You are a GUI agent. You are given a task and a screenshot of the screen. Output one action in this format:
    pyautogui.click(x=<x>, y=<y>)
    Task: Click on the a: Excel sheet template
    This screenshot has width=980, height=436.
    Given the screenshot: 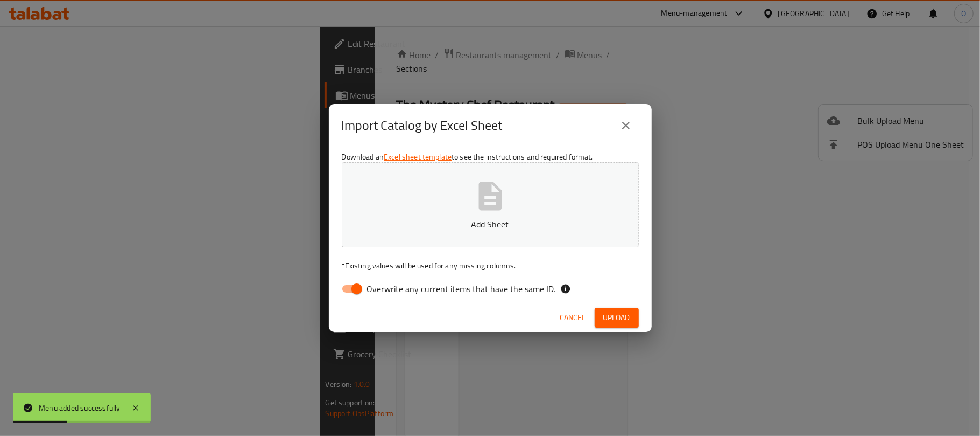 What is the action you would take?
    pyautogui.click(x=418, y=157)
    